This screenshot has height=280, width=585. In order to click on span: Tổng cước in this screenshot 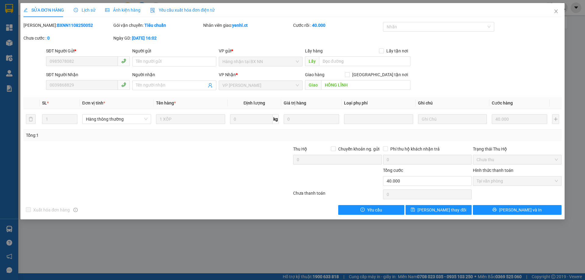, I will do `click(393, 170)`.